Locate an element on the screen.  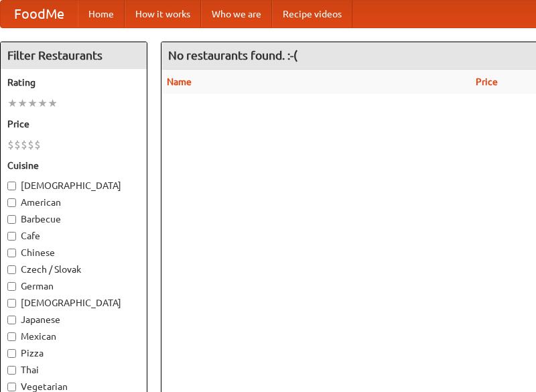
label: Czech / Slovak is located at coordinates (74, 269).